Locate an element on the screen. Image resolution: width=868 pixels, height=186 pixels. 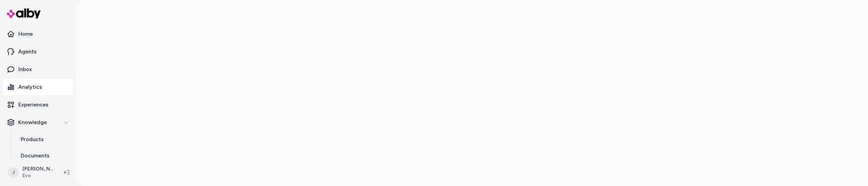
a: Products is located at coordinates (43, 139).